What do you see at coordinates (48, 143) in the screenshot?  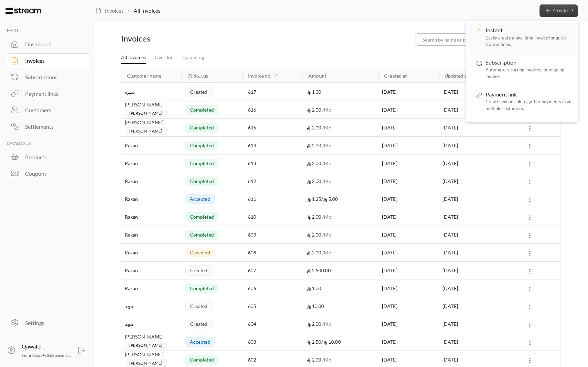 I see `p: CATALOGUE` at bounding box center [48, 143].